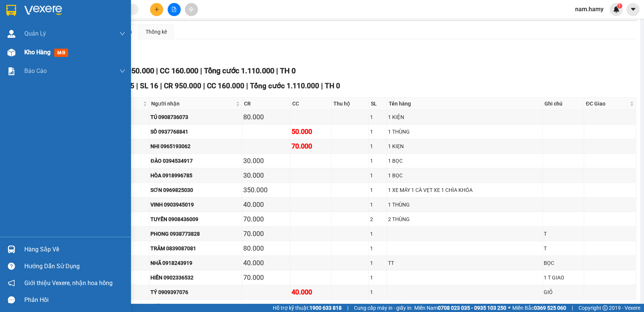 This screenshot has width=644, height=312. What do you see at coordinates (350, 103) in the screenshot?
I see `th: Thu hộ` at bounding box center [350, 103].